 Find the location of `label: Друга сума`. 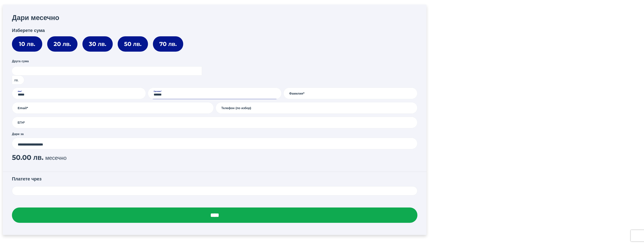

label: Друга сума is located at coordinates (20, 61).